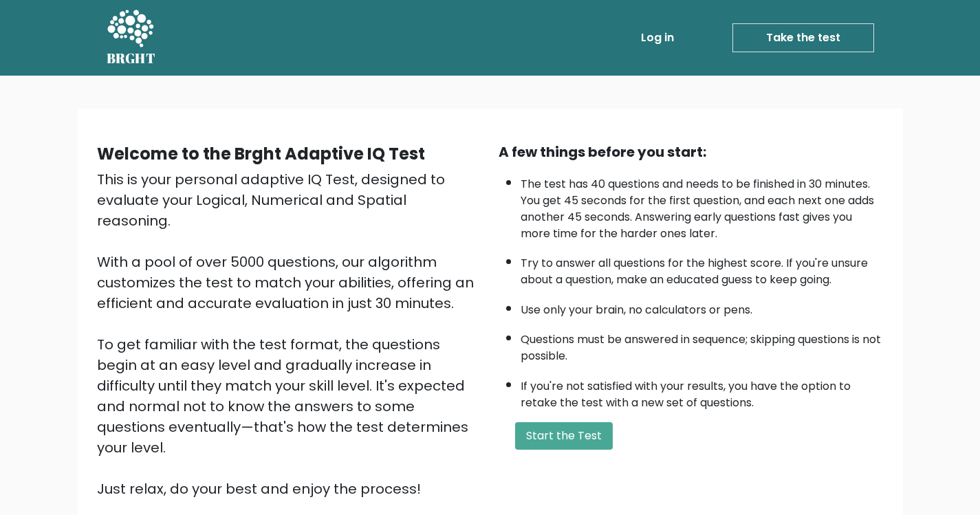 The image size is (980, 515). What do you see at coordinates (702, 268) in the screenshot?
I see `li: Try to answer all questions for the highest score. If you're unsure about a question, make an edu...` at bounding box center [702, 268].